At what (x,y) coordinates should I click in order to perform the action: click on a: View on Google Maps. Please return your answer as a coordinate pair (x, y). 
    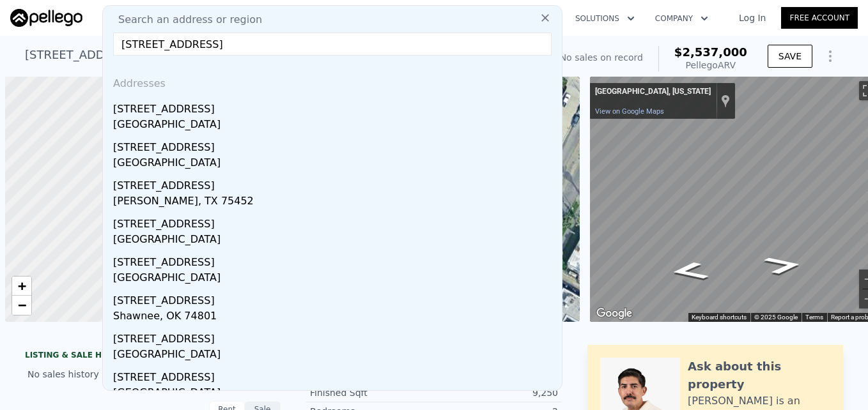
    Looking at the image, I should click on (630, 111).